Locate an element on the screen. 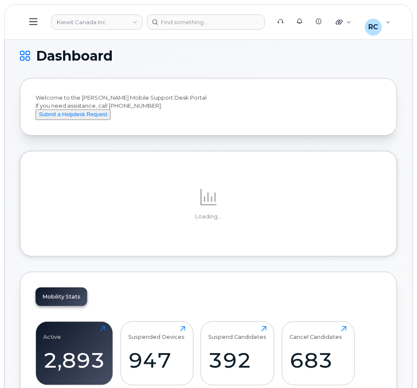 This screenshot has height=388, width=417. div: 2,893 is located at coordinates (75, 360).